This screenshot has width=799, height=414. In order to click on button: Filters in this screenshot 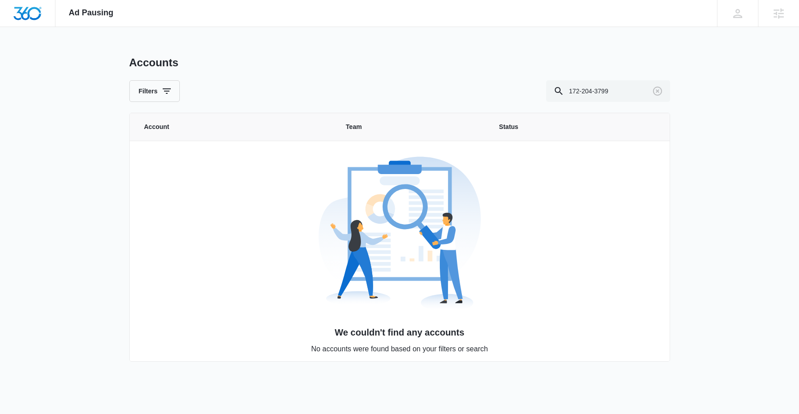, I will do `click(155, 91)`.